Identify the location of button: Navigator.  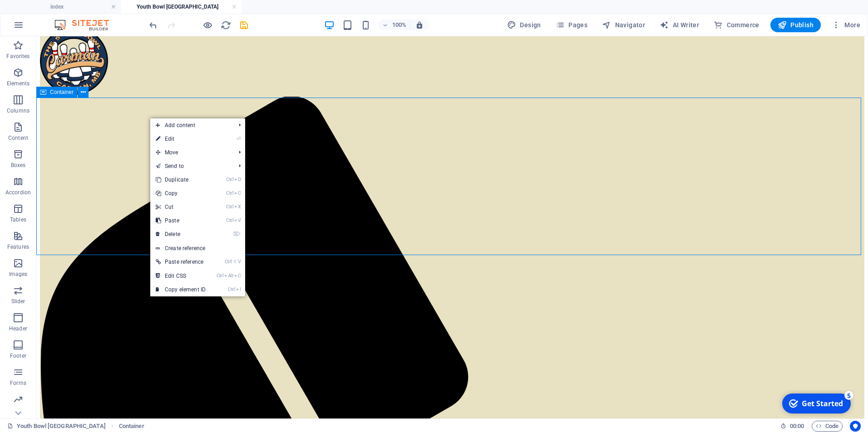
(624, 25).